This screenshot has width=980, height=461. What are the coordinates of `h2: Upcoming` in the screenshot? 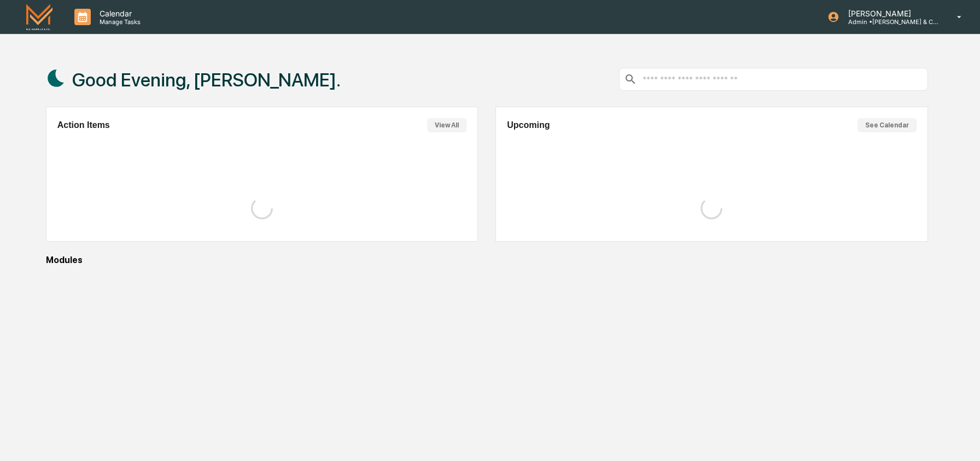 It's located at (528, 125).